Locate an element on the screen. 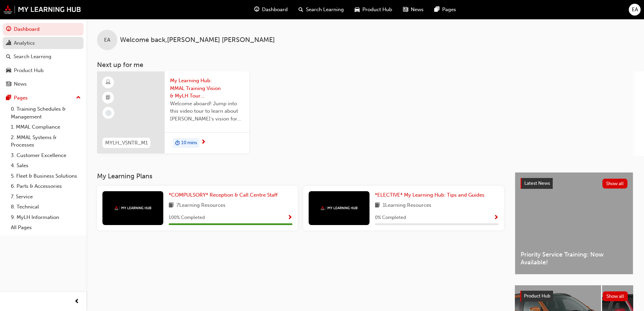  div: Search Learning is located at coordinates (33, 57).